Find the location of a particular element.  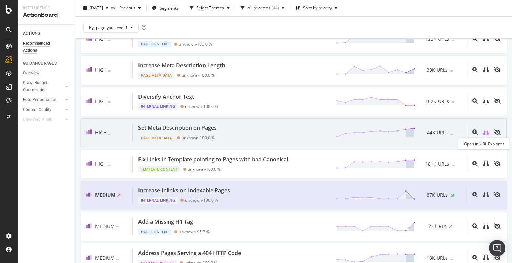

div: GUIDANCE PAGES is located at coordinates (40, 63).